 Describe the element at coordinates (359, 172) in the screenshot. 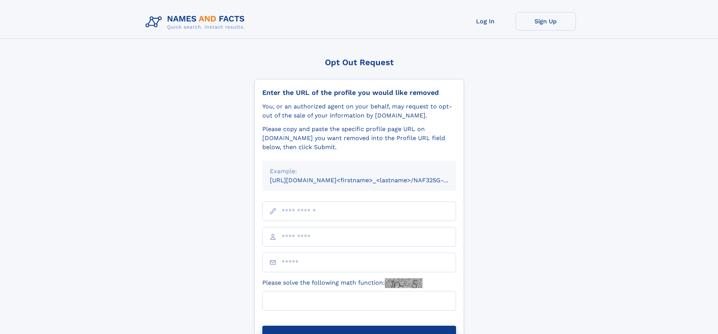

I see `div: Example:` at that location.